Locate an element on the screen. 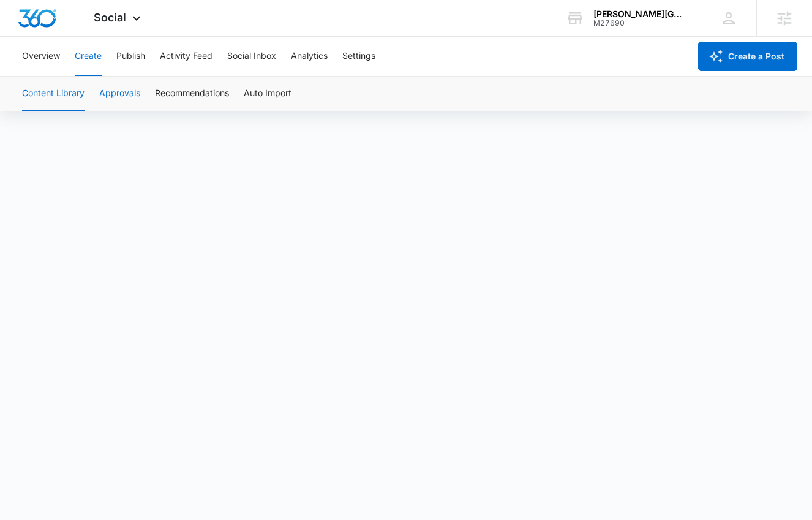 This screenshot has width=812, height=520. span: Social is located at coordinates (110, 17).